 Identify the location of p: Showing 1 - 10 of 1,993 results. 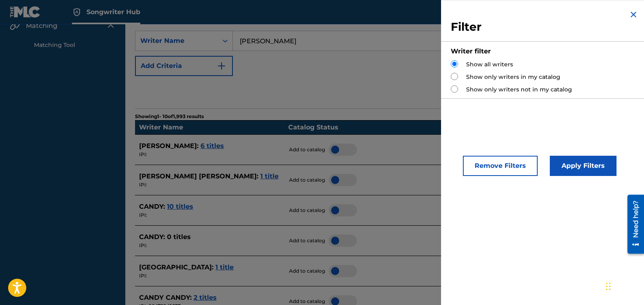
(169, 117).